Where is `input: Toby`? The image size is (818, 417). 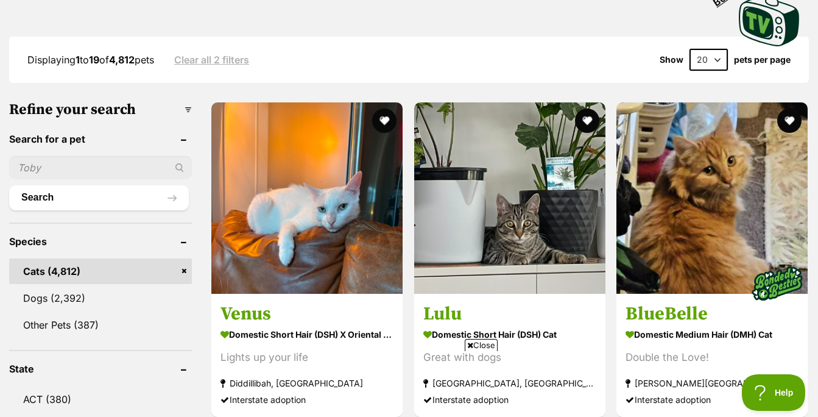
input: Toby is located at coordinates (101, 168).